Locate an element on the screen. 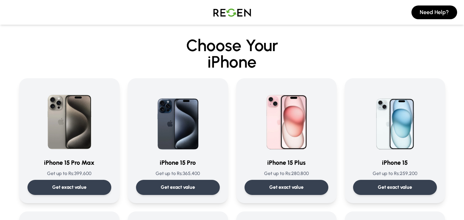 The image size is (464, 220). img: iPhone 15 is located at coordinates (395, 120).